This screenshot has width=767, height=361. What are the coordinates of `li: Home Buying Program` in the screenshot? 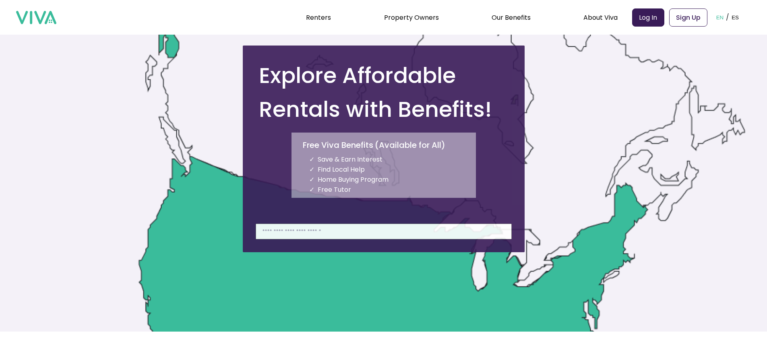 It's located at (392, 179).